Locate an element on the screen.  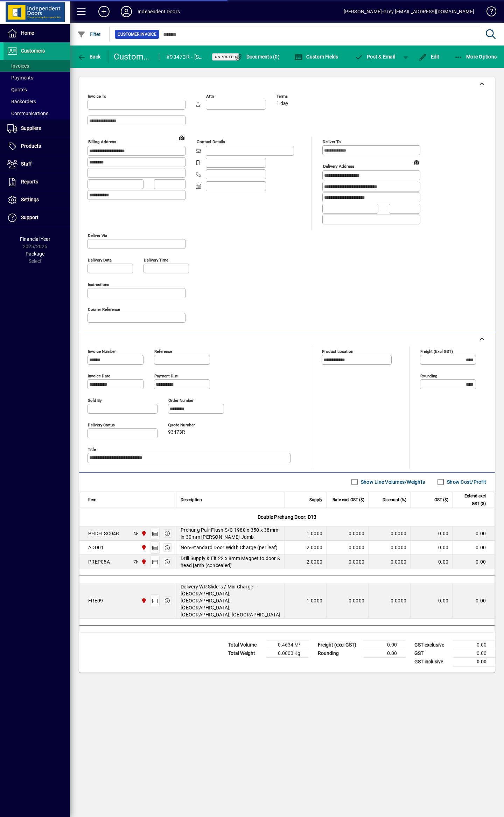
a: Staff is located at coordinates (36, 164).